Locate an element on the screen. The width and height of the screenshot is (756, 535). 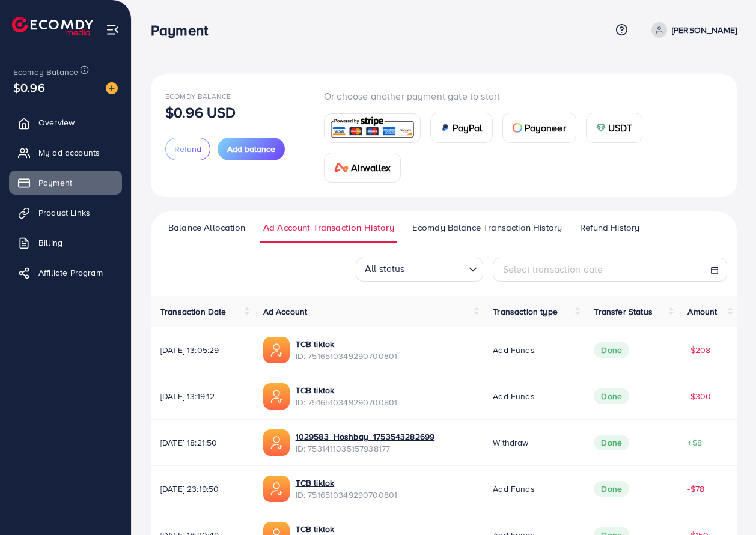
span: Transaction Date is located at coordinates (193, 312).